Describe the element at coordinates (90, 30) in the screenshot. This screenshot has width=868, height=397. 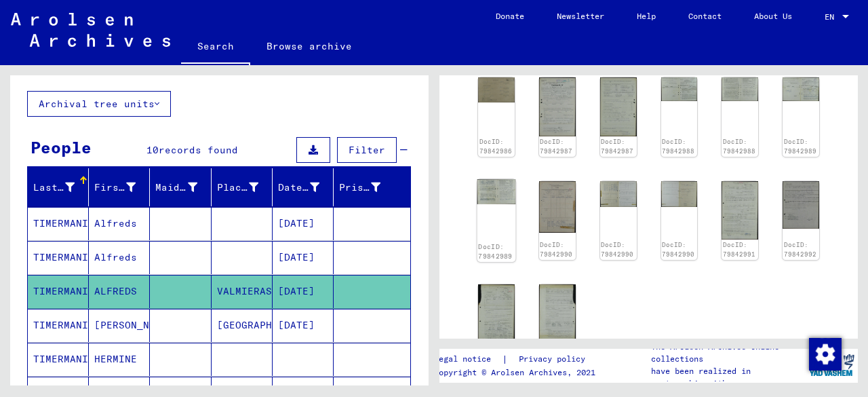
I see `img: Arolsen_neg.svg` at that location.